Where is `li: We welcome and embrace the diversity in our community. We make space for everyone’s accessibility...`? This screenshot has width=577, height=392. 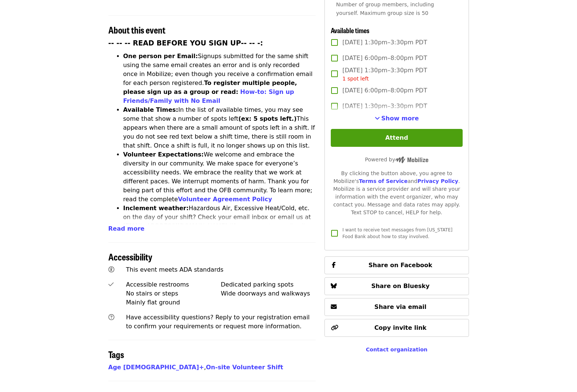 li: We welcome and embrace the diversity in our community. We make space for everyone’s accessibility... is located at coordinates (219, 177).